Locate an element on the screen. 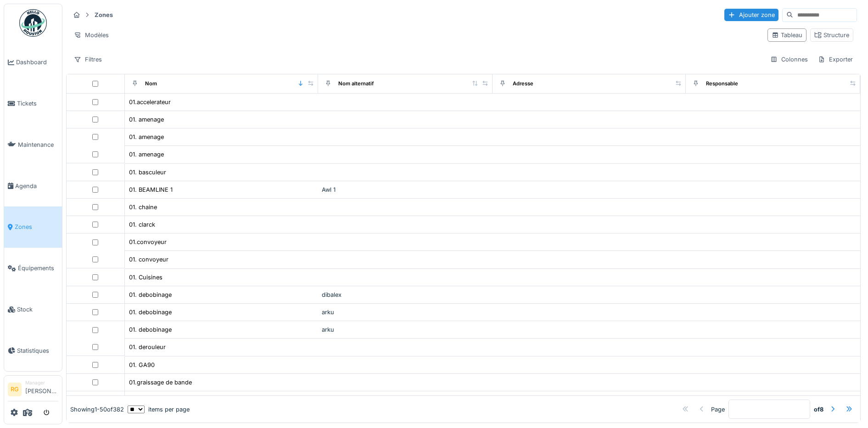 Image resolution: width=868 pixels, height=428 pixels. div: 01. BEAMLINE 1 is located at coordinates (150, 190).